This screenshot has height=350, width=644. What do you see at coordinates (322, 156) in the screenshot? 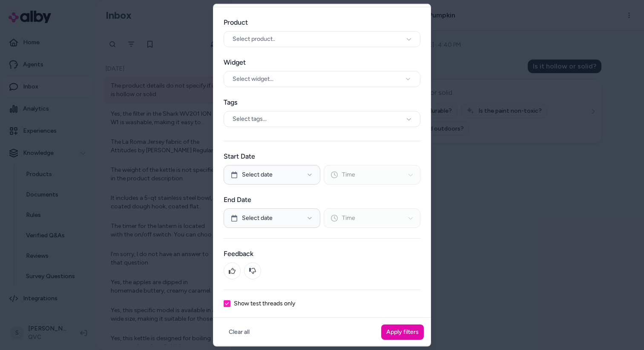
I see `label: Start Date` at bounding box center [322, 156].